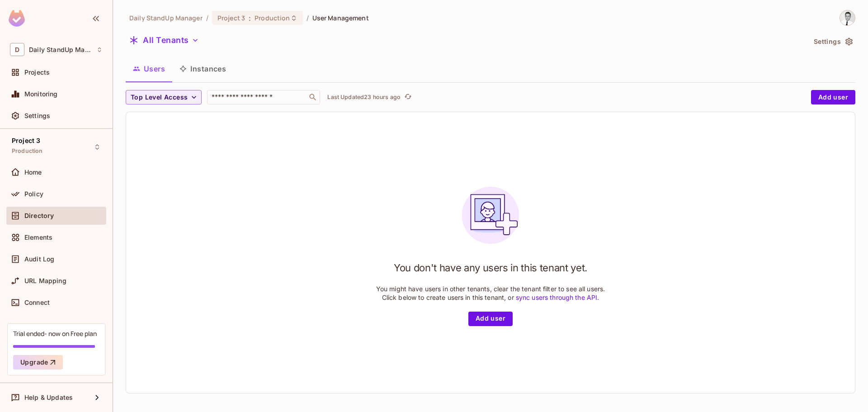 The width and height of the screenshot is (868, 412). What do you see at coordinates (166, 18) in the screenshot?
I see `span: the active workspace` at bounding box center [166, 18].